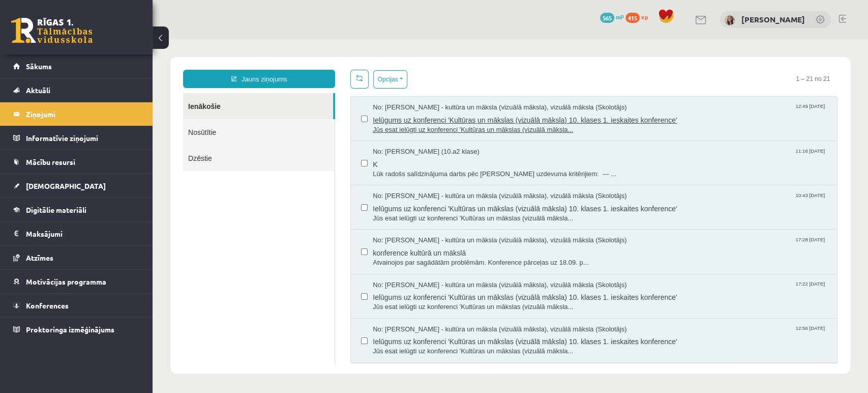 Image resolution: width=868 pixels, height=393 pixels. Describe the element at coordinates (447, 223) in the screenshot. I see `span: Atvainojos par sagādātām problēmām. Konference pārceļas uz 18.09. p...` at that location.